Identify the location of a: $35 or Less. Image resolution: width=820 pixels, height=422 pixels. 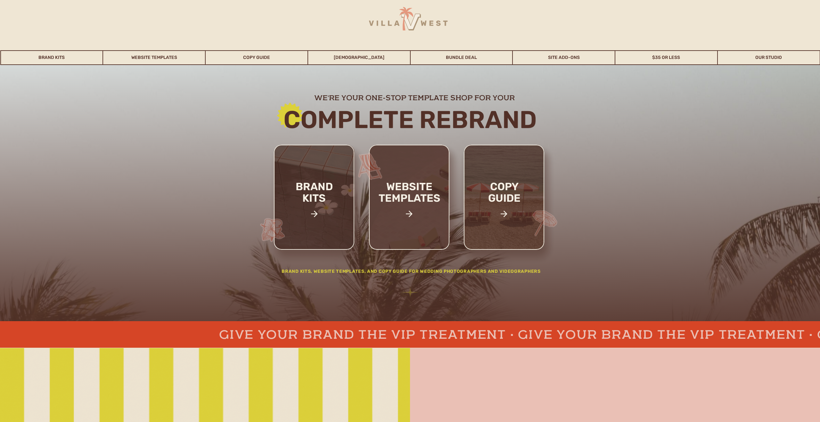
(666, 58).